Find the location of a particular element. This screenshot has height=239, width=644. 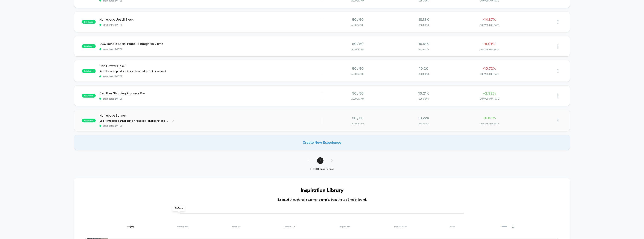

span: +6.83% is located at coordinates (489, 118).